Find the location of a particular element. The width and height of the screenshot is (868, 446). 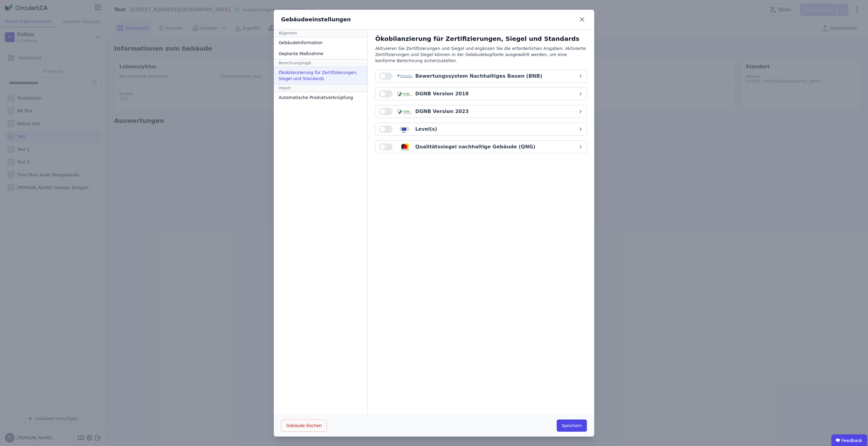

div: Bewertungssystem Nachhaltiges Bauen (BNB) is located at coordinates (478, 76).